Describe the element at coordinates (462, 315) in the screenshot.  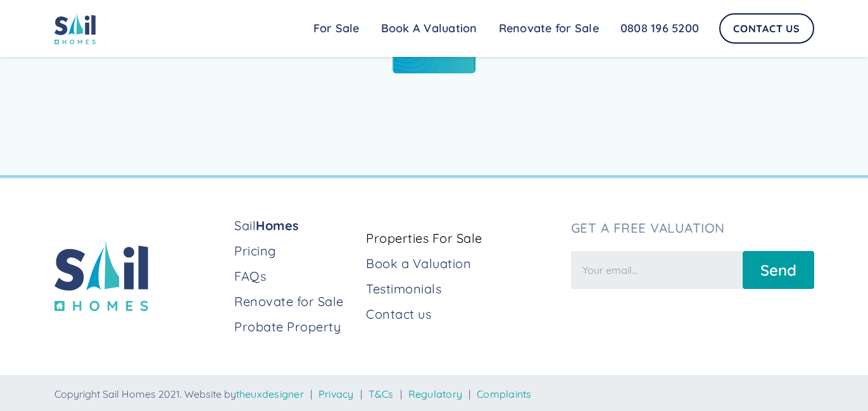
I see `a: Contact us` at that location.